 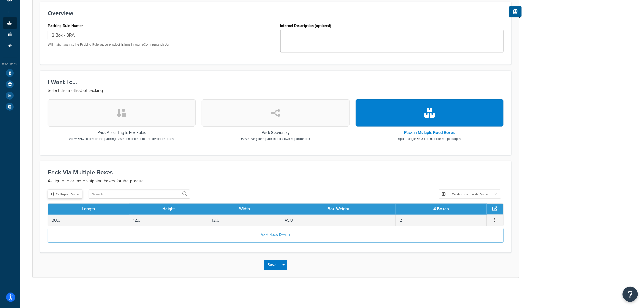 What do you see at coordinates (10, 45) in the screenshot?
I see `li: Advanced Features` at bounding box center [10, 45].